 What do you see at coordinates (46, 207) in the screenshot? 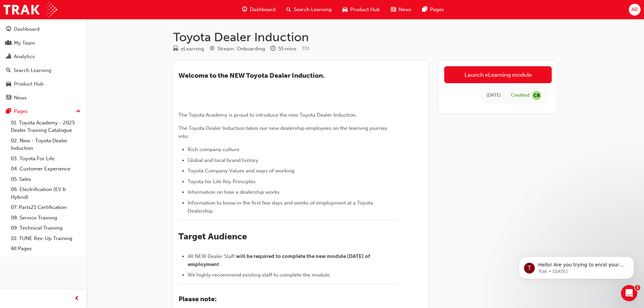
I see `a: 07. Parts21 Certification` at bounding box center [46, 207].